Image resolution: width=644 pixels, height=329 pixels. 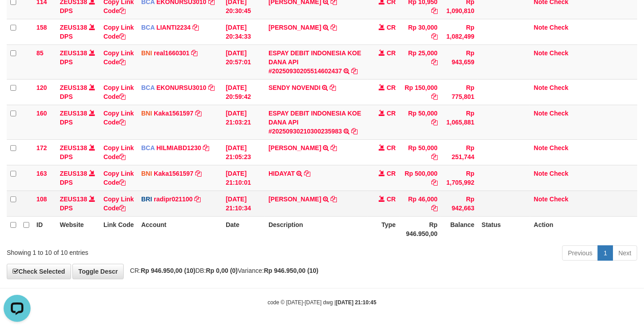 I want to click on th: ID, so click(x=45, y=229).